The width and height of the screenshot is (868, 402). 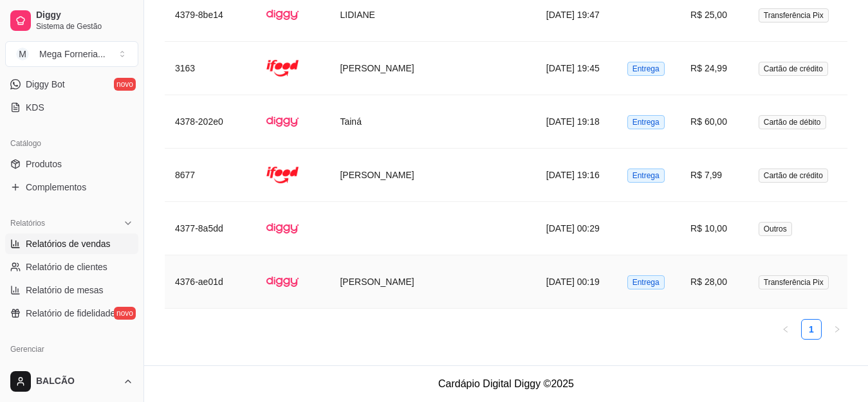 What do you see at coordinates (84, 15) in the screenshot?
I see `span: Diggy` at bounding box center [84, 15].